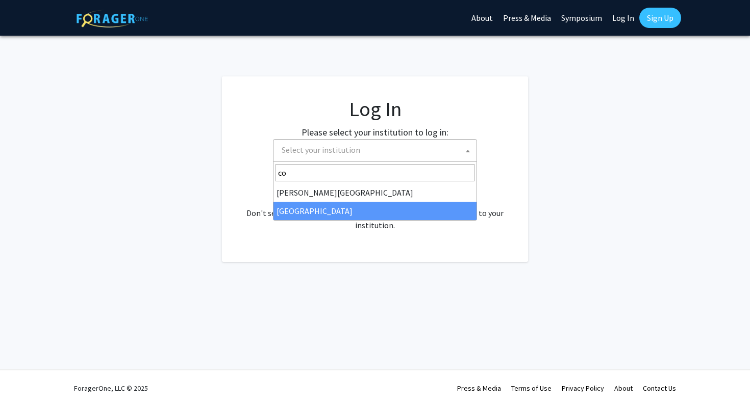 This screenshot has height=406, width=750. I want to click on a: Press & Media, so click(479, 389).